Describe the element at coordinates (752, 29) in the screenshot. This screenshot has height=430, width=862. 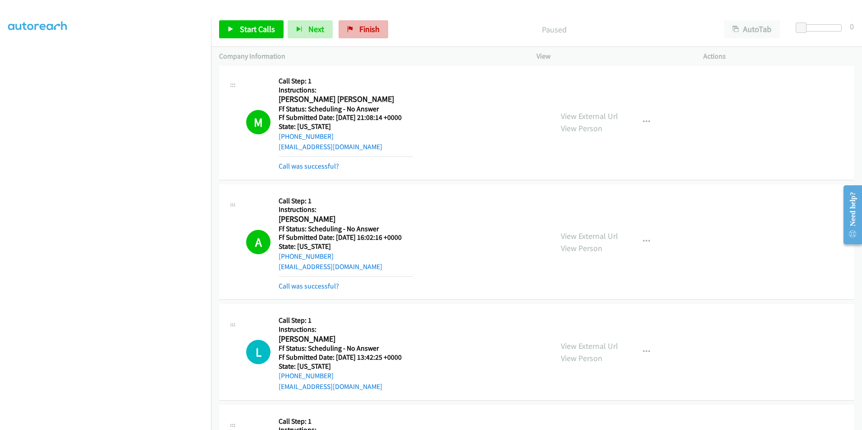
I see `button: AutoTab` at that location.